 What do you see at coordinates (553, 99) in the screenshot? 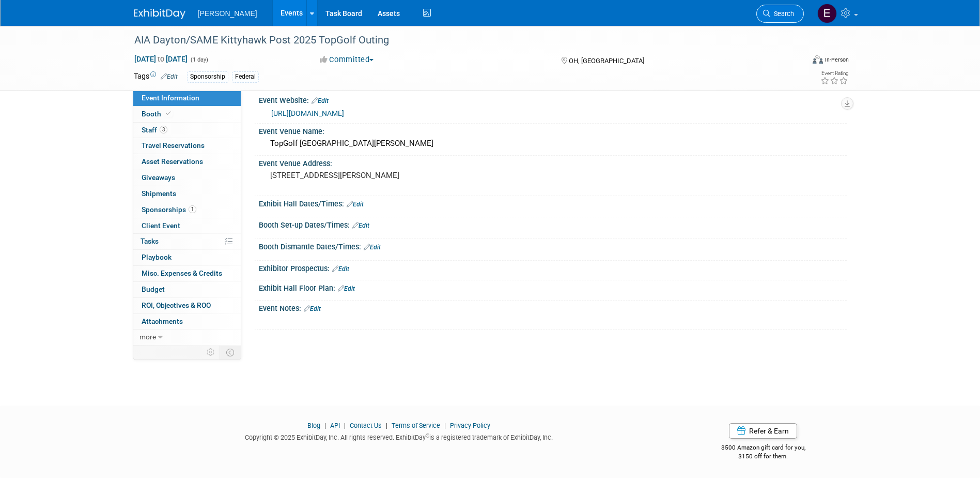
I see `div: Event Website:` at bounding box center [553, 99].